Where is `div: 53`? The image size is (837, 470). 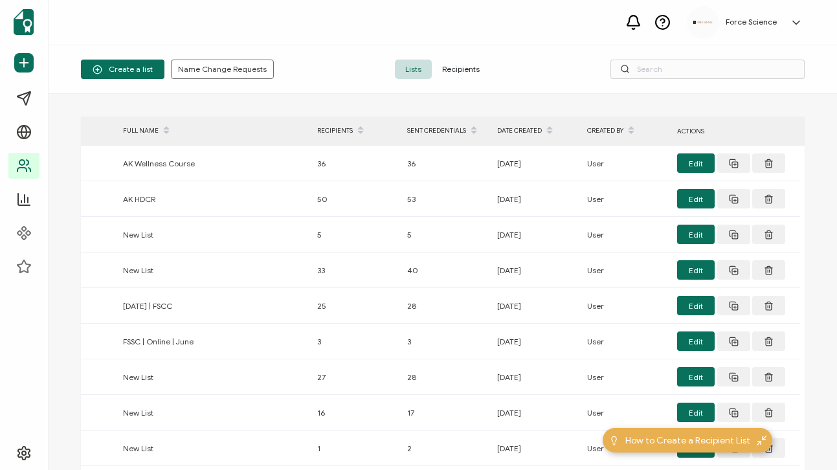 div: 53 is located at coordinates (445, 199).